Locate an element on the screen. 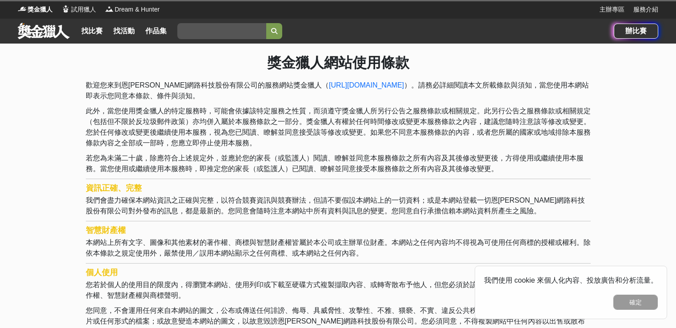  a: 作品集 is located at coordinates (156, 31).